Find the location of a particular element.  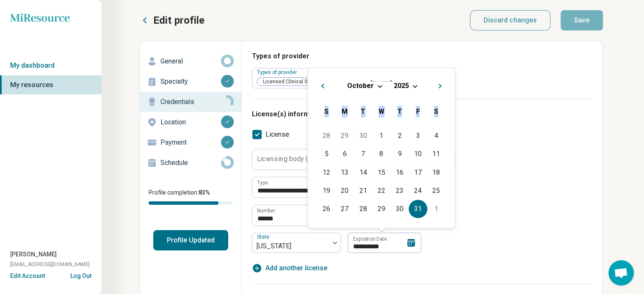

button: Discard changes is located at coordinates (510, 20).